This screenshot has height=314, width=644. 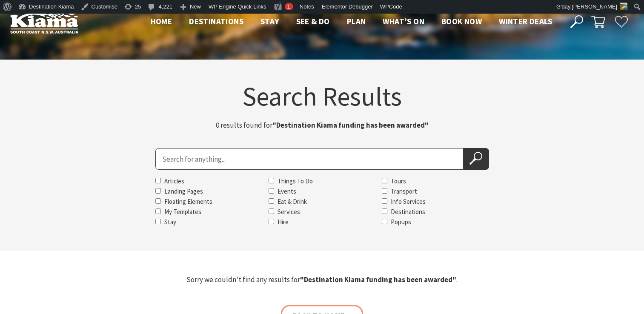 I want to click on span: Plan, so click(x=356, y=21).